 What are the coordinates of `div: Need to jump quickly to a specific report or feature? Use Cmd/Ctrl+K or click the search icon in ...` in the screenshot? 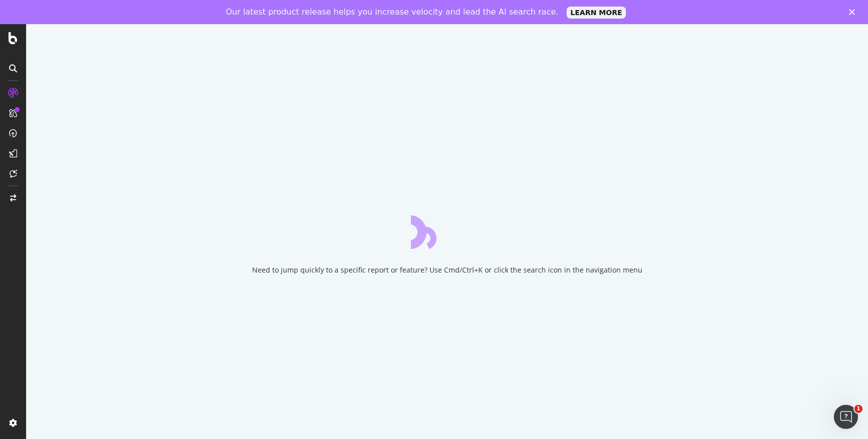 It's located at (447, 270).